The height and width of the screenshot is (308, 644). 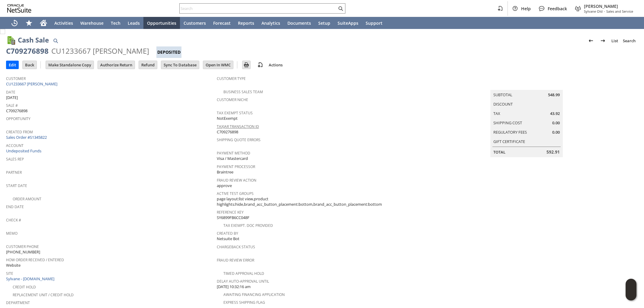 I want to click on span: Netsuite Bot, so click(x=228, y=238).